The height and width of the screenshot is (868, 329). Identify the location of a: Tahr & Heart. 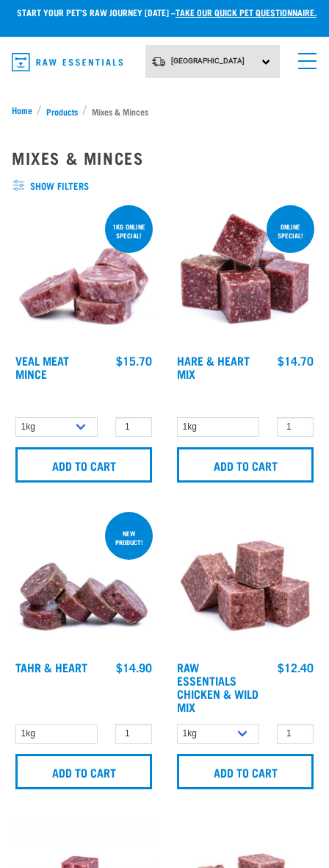
(51, 666).